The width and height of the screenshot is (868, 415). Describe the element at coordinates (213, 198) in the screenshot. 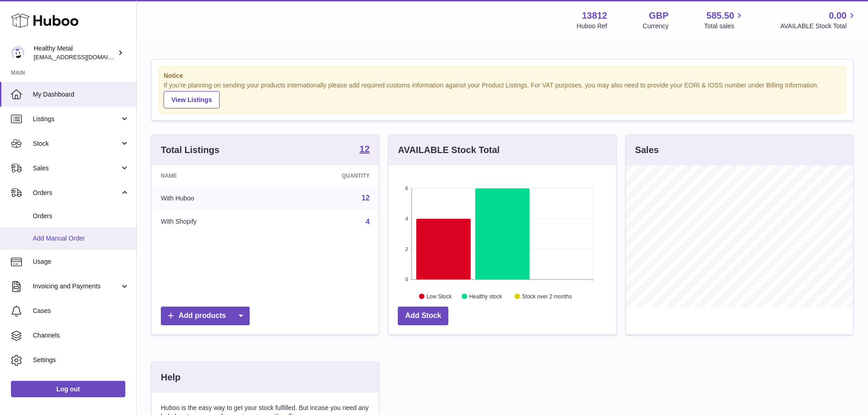

I see `td: With Huboo` at that location.